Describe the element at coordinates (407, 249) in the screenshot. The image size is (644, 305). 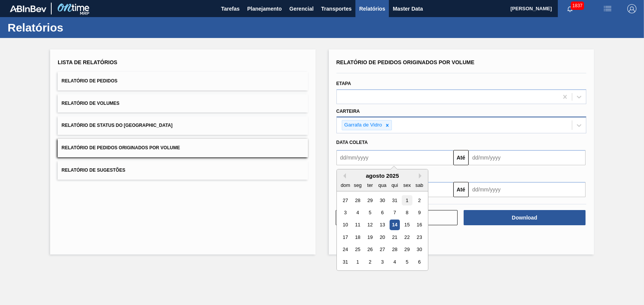
I see `div: Choose sexta-feira, 29 de agosto de 2025` at that location.